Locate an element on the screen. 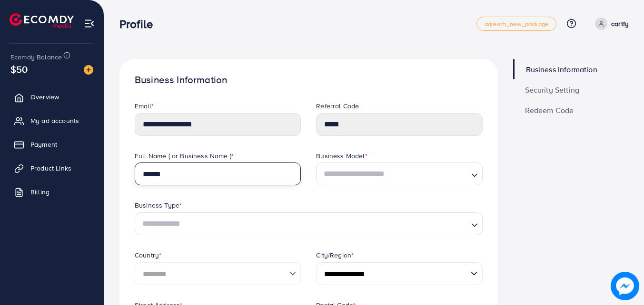  label: Country is located at coordinates (148, 255).